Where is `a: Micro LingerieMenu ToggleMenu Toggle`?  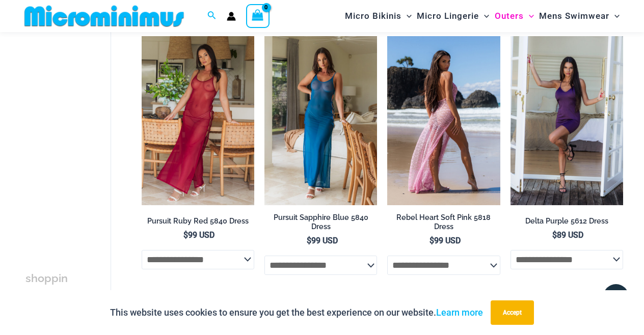 a: Micro LingerieMenu ToggleMenu Toggle is located at coordinates (453, 16).